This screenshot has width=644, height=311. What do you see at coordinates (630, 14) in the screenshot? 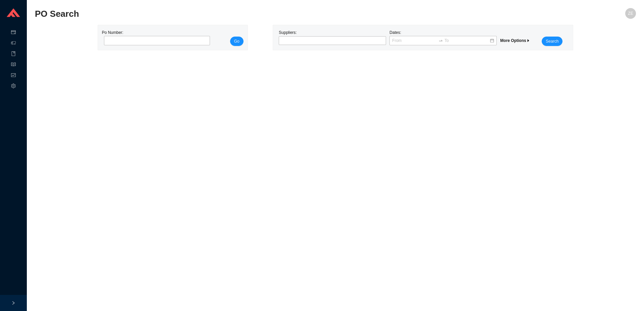
I see `span: ZE` at bounding box center [630, 14].